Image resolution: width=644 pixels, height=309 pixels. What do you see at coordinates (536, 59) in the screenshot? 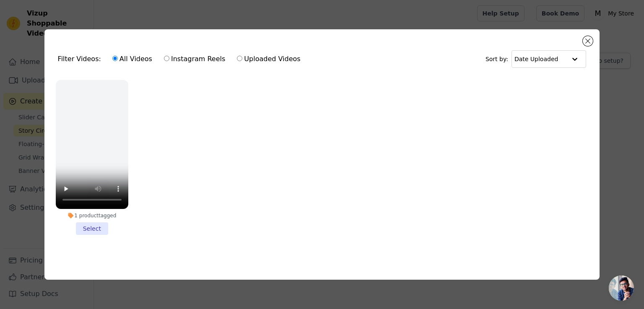
I see `div: Sort by:` at bounding box center [536, 59].